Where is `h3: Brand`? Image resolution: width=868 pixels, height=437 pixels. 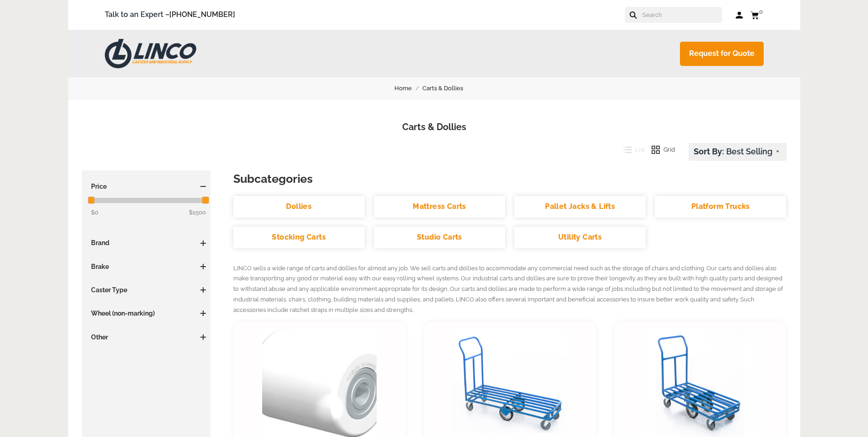
h3: Brand is located at coordinates (147, 243).